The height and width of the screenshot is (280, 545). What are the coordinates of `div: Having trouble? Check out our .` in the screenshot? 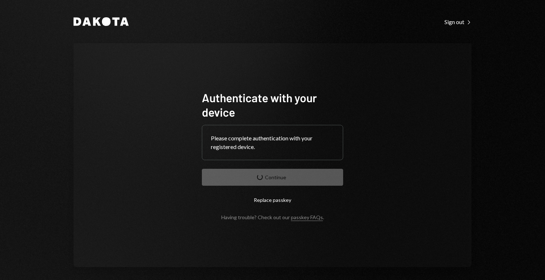 It's located at (272, 217).